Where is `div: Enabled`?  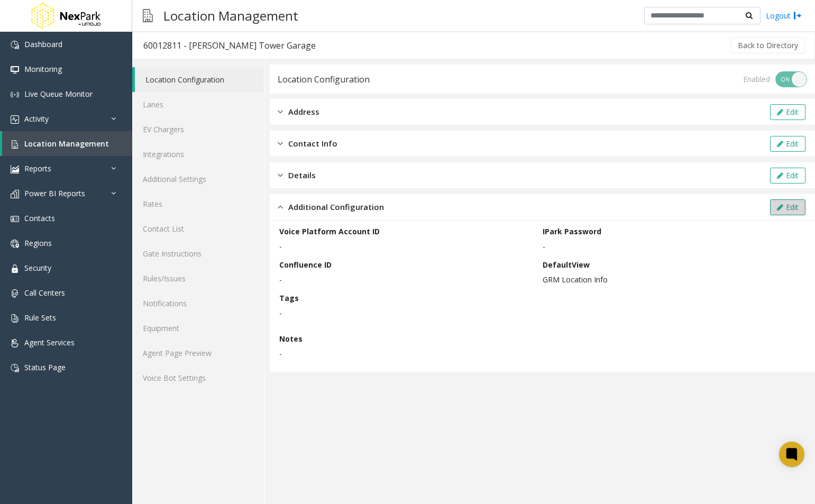 div: Enabled is located at coordinates (757, 79).